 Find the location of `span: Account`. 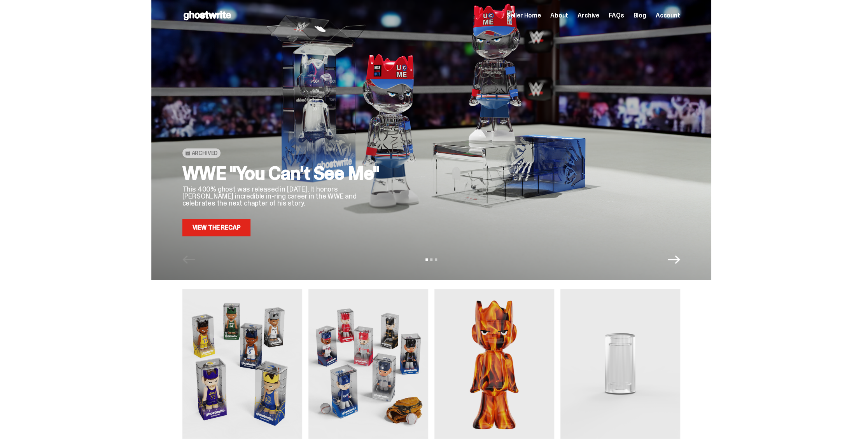

span: Account is located at coordinates (668, 16).